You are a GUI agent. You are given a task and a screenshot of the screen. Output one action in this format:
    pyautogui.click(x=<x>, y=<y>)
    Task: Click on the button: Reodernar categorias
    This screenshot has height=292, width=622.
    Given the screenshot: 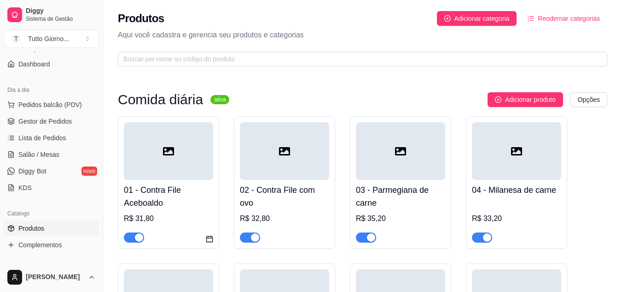 What is the action you would take?
    pyautogui.click(x=564, y=18)
    